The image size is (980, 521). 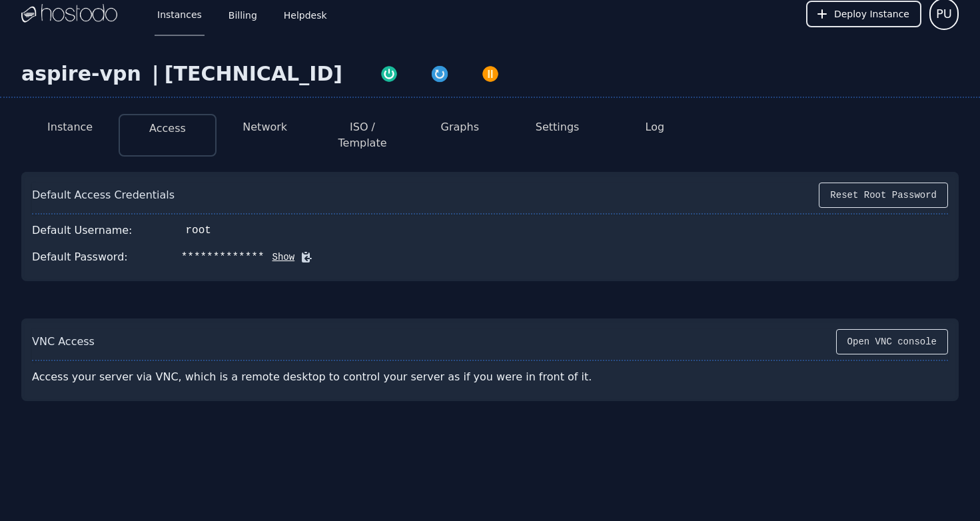 What do you see at coordinates (389, 74) in the screenshot?
I see `img: Power On` at bounding box center [389, 74].